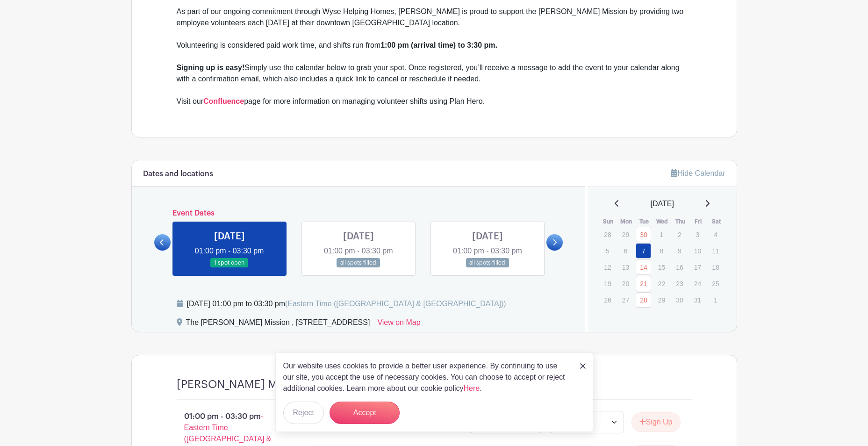 This screenshot has height=446, width=868. Describe the element at coordinates (679, 234) in the screenshot. I see `p: 2` at that location.